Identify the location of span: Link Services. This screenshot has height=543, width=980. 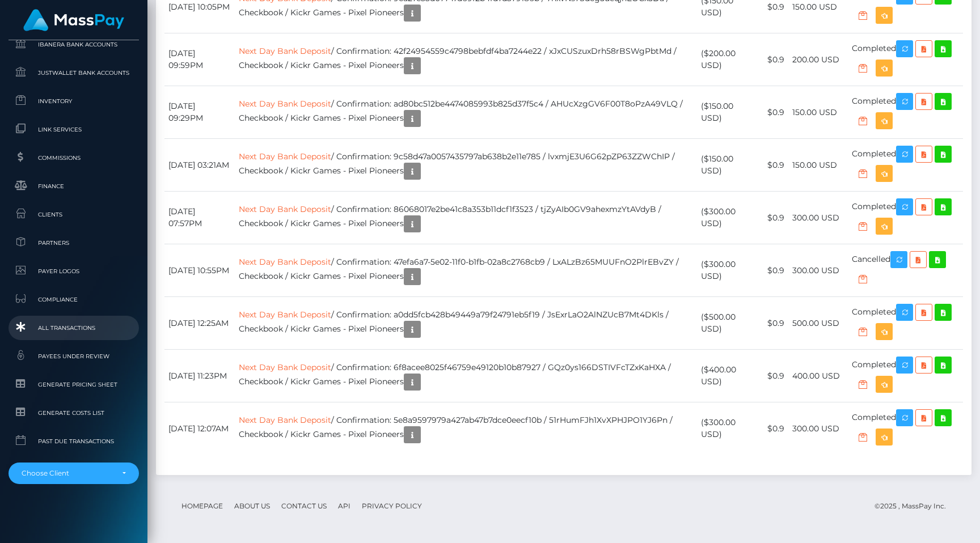
(74, 129).